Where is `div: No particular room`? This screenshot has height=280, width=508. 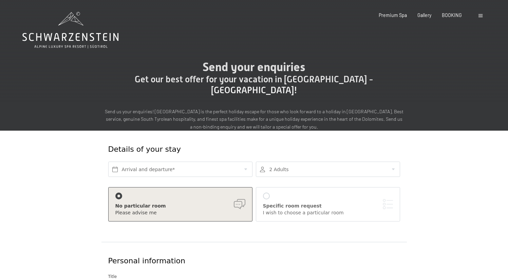
div: No particular room is located at coordinates (180, 206).